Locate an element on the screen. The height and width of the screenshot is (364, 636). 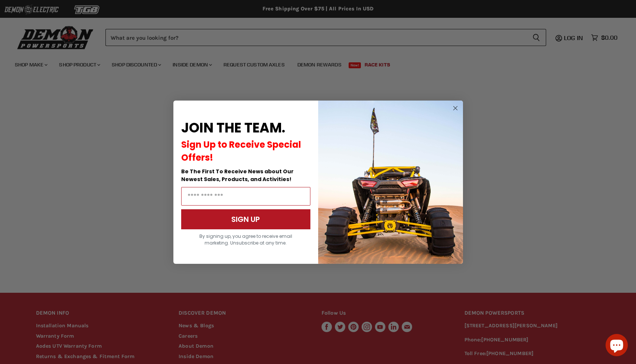
input: Email Address is located at coordinates (246, 196).